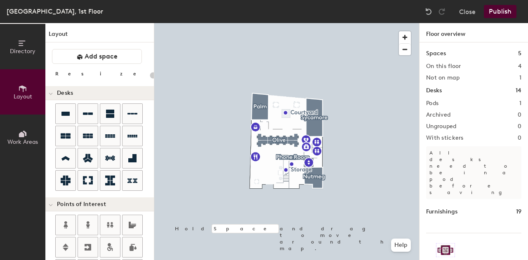 The image size is (528, 260). What do you see at coordinates (429, 12) in the screenshot?
I see `img: Undo` at bounding box center [429, 12].